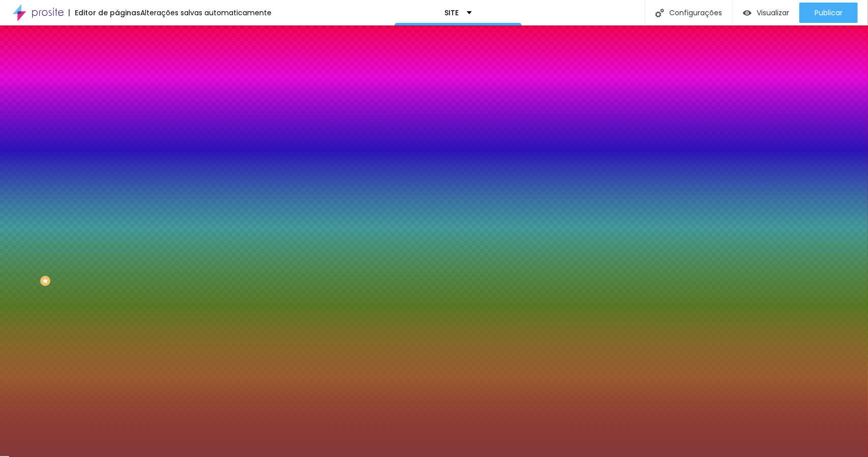 The image size is (868, 457). Describe the element at coordinates (660, 13) in the screenshot. I see `img: Icone` at that location.